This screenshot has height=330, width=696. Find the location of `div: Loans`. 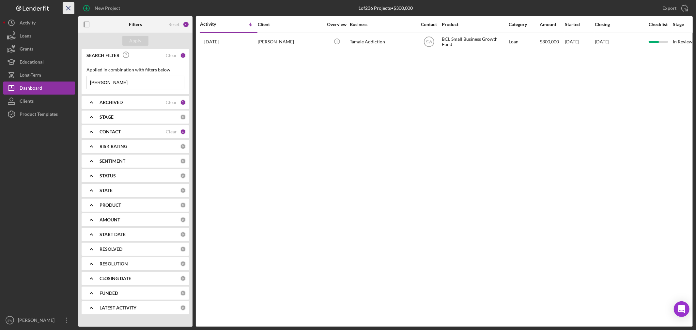

div: Loans is located at coordinates (25, 37).